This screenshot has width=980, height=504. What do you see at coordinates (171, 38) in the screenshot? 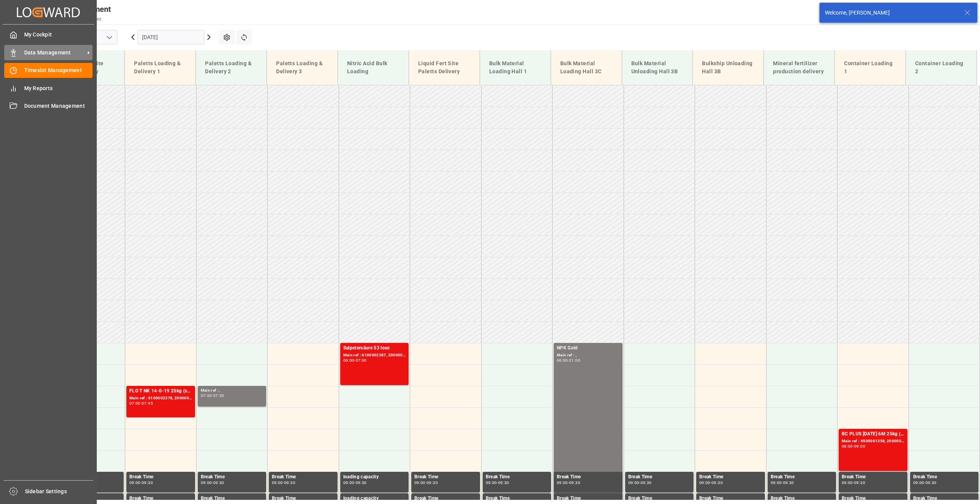
I see `input: DD.MM.YYYY` at bounding box center [171, 38].